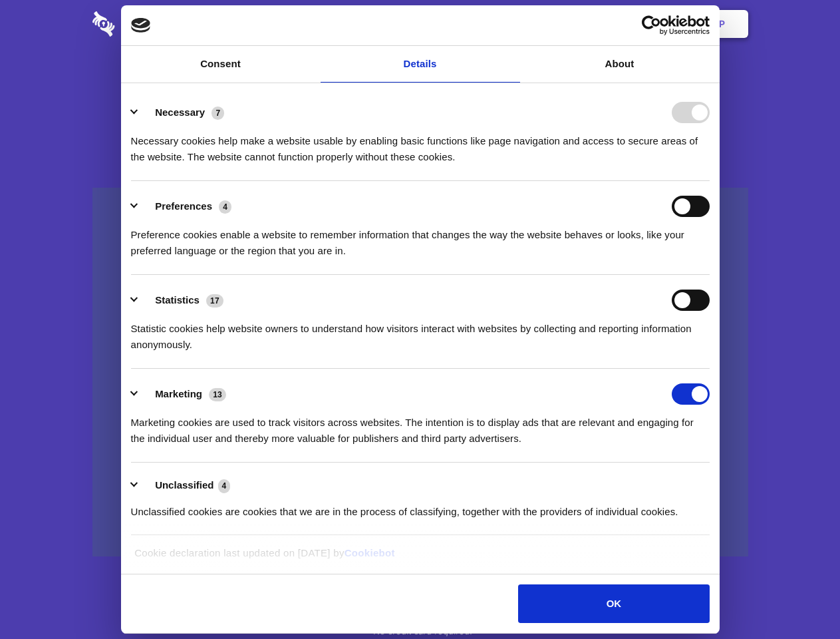 This screenshot has width=840, height=639. Describe the element at coordinates (620, 64) in the screenshot. I see `a: About` at that location.